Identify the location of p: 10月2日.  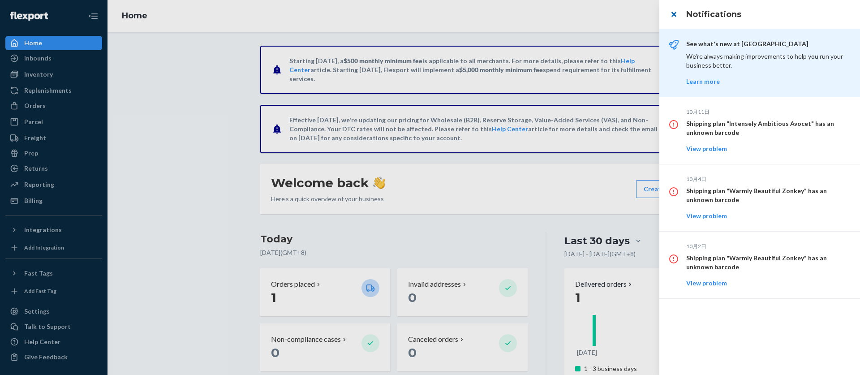
(768, 246).